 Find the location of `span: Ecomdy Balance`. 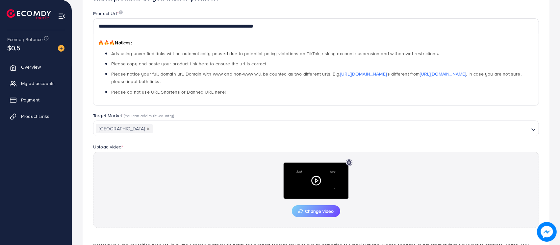

span: Ecomdy Balance is located at coordinates (25, 39).